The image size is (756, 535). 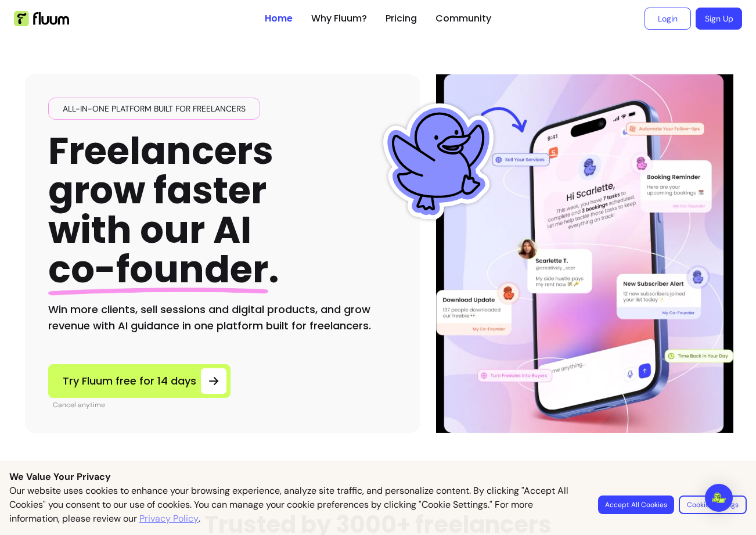 What do you see at coordinates (713, 505) in the screenshot?
I see `button: Cookie Settings` at bounding box center [713, 505].